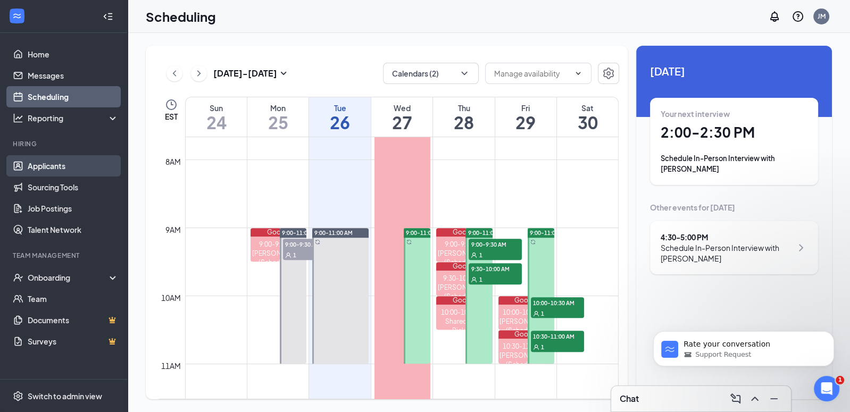 The width and height of the screenshot is (850, 412). Describe the element at coordinates (525, 117) in the screenshot. I see `a: August 29, 2025` at that location.